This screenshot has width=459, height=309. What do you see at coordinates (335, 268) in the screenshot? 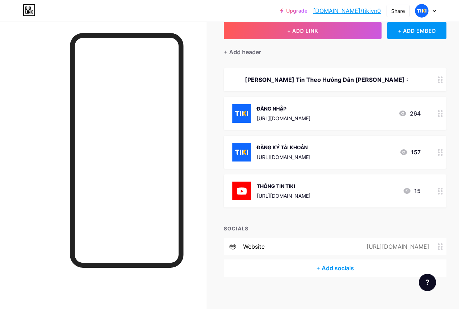
I see `div: + Add socials` at bounding box center [335, 268].